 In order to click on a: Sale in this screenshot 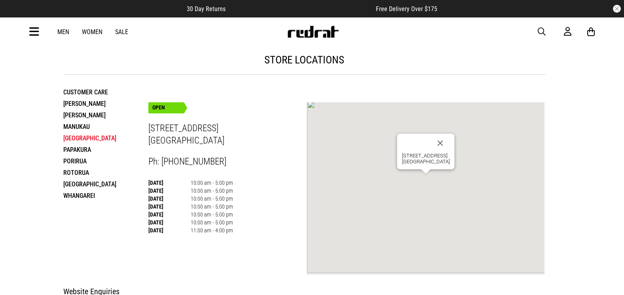, I will do `click(122, 32)`.